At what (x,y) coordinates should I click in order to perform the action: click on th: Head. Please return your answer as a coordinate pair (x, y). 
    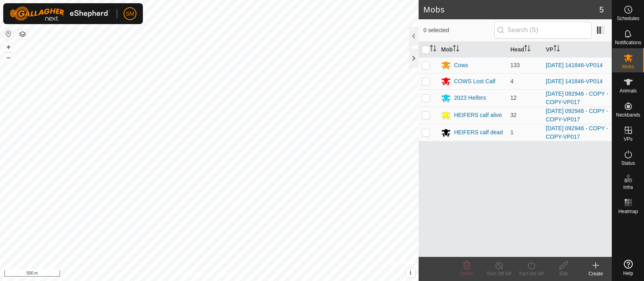
    Looking at the image, I should click on (525, 49).